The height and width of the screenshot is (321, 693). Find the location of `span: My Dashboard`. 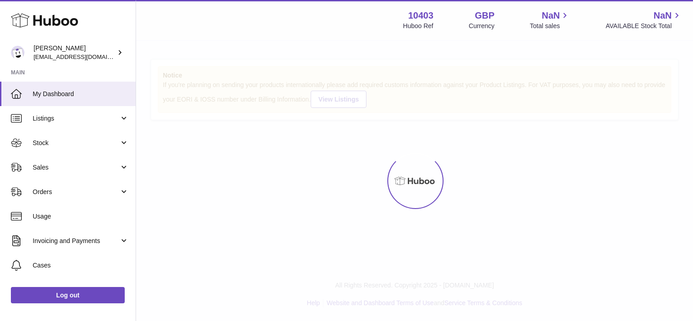

span: My Dashboard is located at coordinates (81, 94).